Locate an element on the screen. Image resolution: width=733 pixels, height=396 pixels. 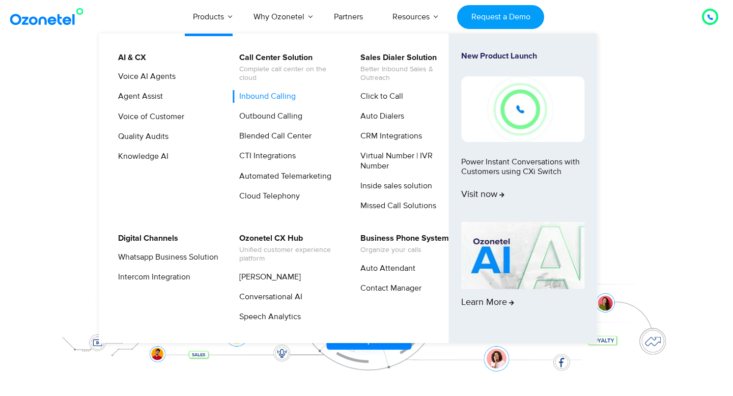
a: Agent Assist is located at coordinates (138, 96).